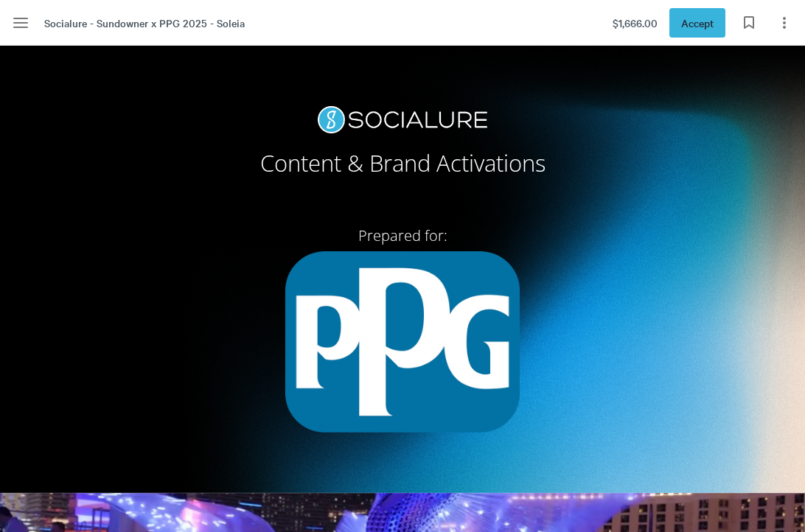 Image resolution: width=805 pixels, height=532 pixels. Describe the element at coordinates (698, 23) in the screenshot. I see `span: Accept` at that location.